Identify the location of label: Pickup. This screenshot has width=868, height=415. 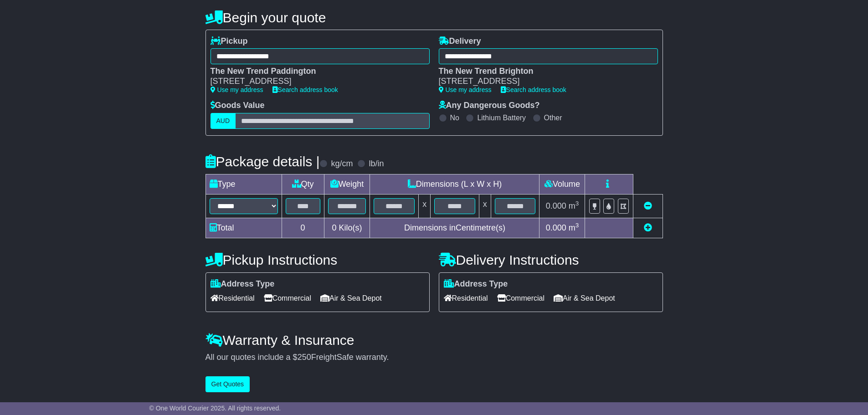
(229, 42).